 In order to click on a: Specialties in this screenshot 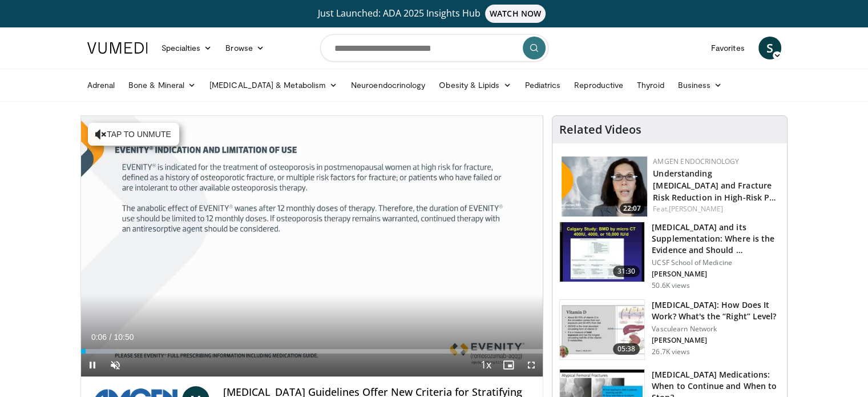, I will do `click(187, 48)`.